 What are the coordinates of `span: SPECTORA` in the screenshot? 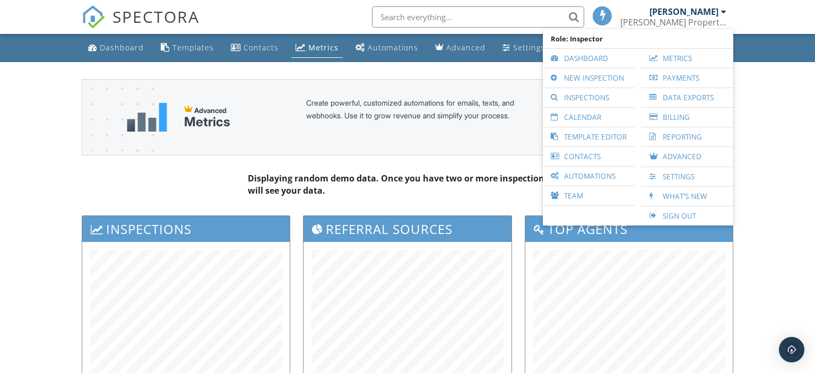 It's located at (156, 16).